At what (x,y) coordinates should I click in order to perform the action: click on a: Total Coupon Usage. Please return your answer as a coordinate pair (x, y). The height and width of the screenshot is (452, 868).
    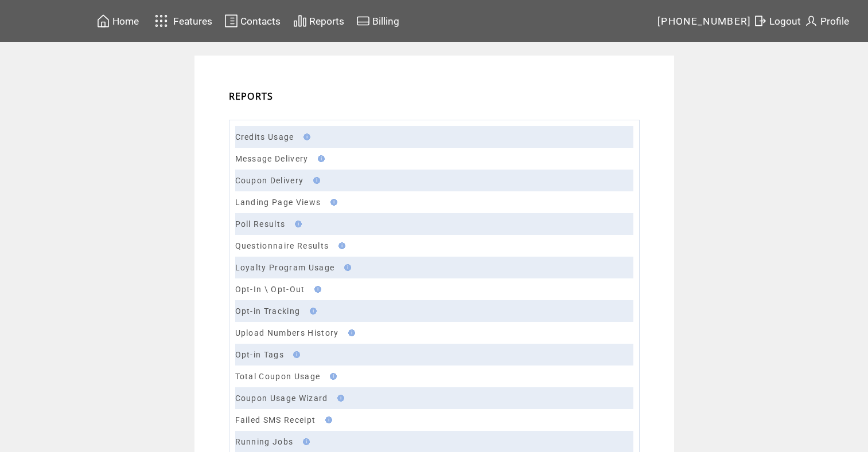
    Looking at the image, I should click on (278, 377).